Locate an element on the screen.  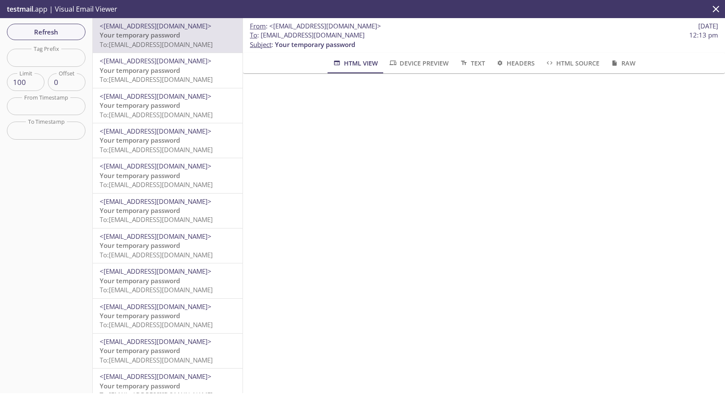
span: Raw is located at coordinates (622, 63).